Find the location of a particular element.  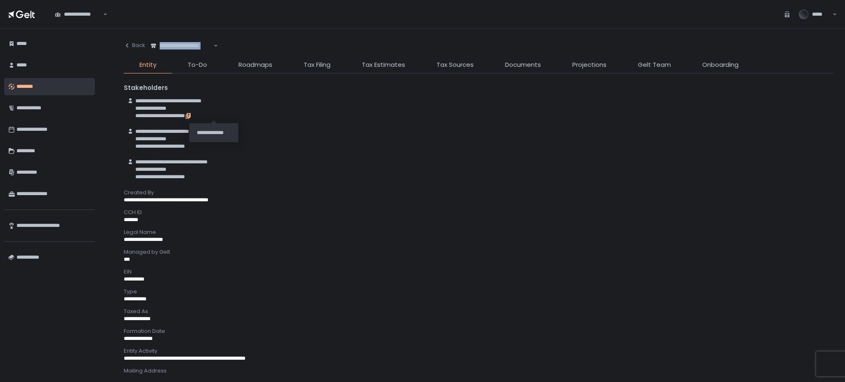

div: Managed by Gelt is located at coordinates (478, 252).